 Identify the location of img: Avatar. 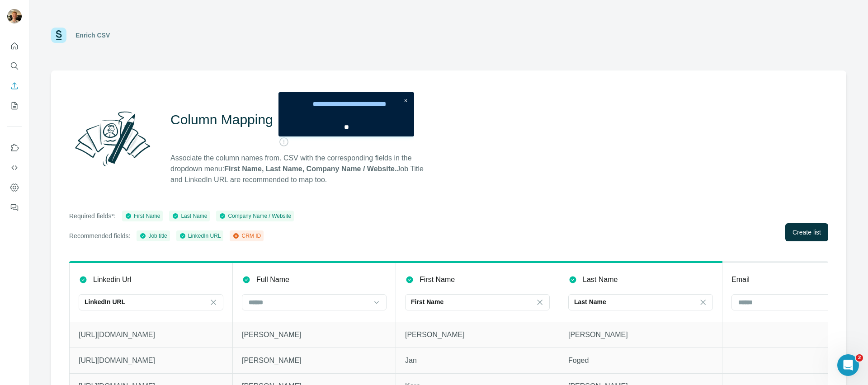
(15, 16).